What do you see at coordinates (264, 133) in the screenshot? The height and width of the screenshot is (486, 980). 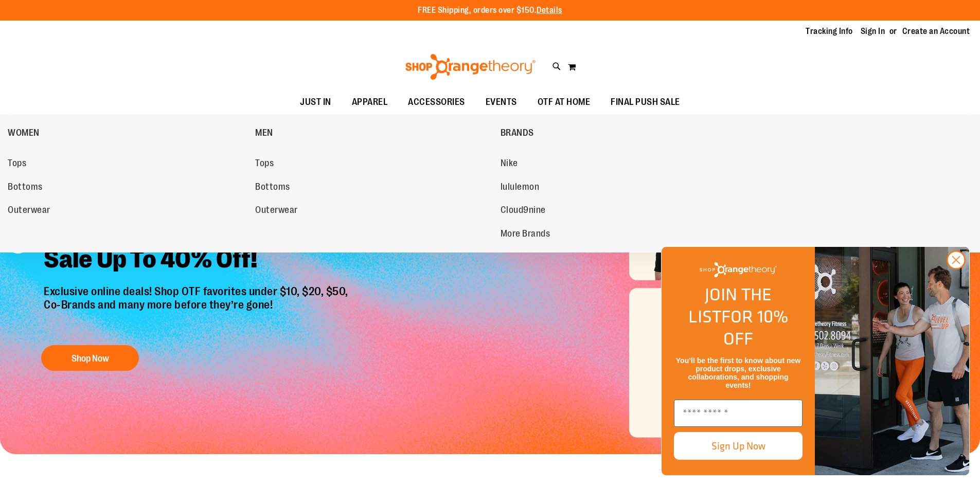 I see `span: MEN` at bounding box center [264, 133].